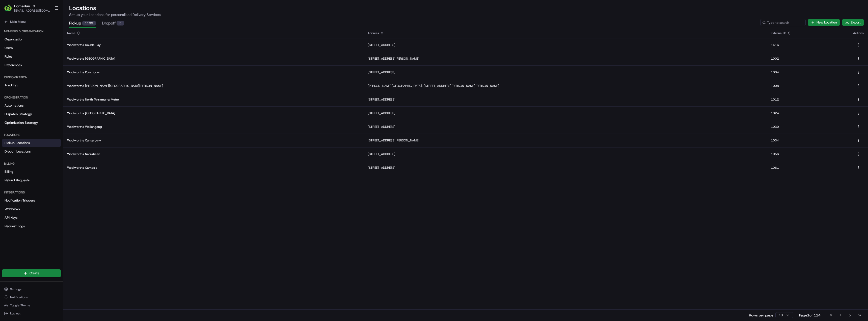  Describe the element at coordinates (120, 23) in the screenshot. I see `div: 5` at that location.